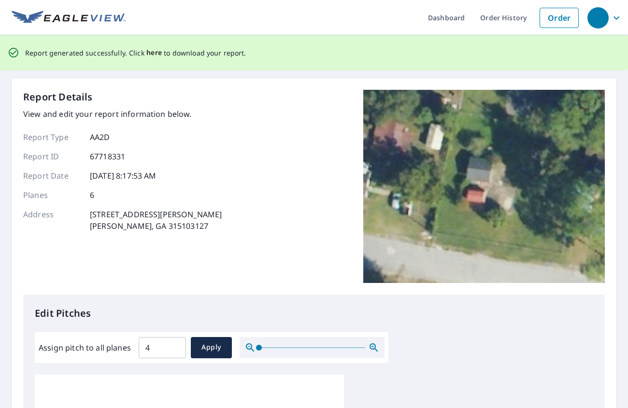  What do you see at coordinates (136, 53) in the screenshot?
I see `p: Report generated successfully. Click to download your report.` at bounding box center [136, 53].